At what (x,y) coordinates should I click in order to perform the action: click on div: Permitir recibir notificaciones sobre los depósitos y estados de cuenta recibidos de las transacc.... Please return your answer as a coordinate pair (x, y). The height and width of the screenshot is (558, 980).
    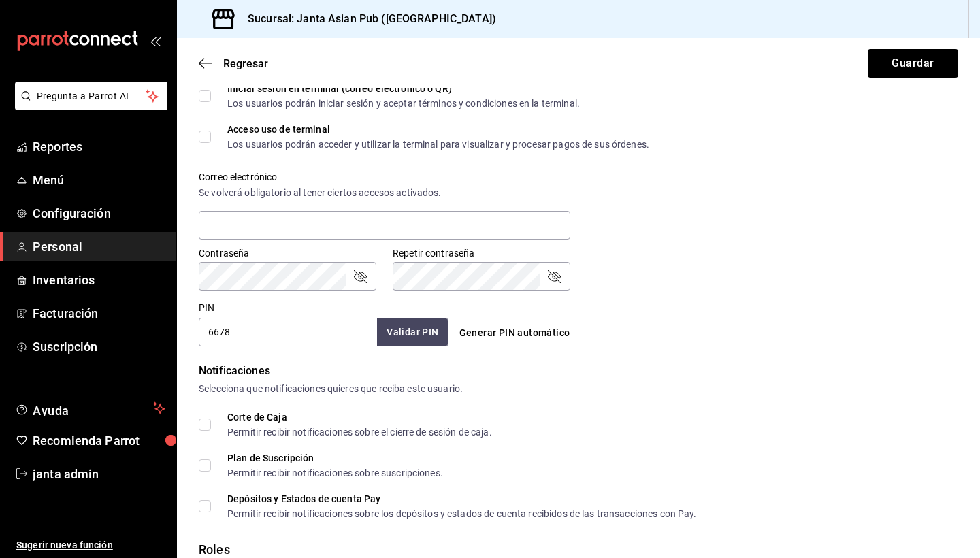
    Looking at the image, I should click on (462, 514).